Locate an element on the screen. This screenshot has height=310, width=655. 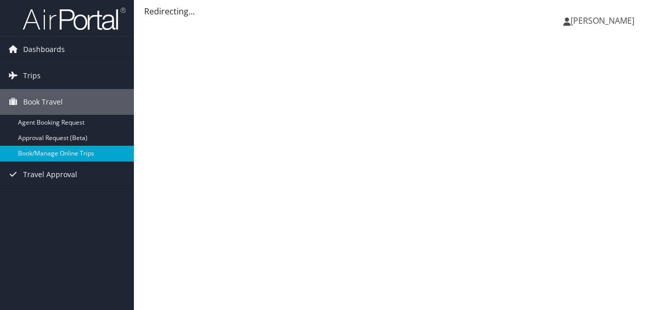
span: Trips is located at coordinates (32, 76).